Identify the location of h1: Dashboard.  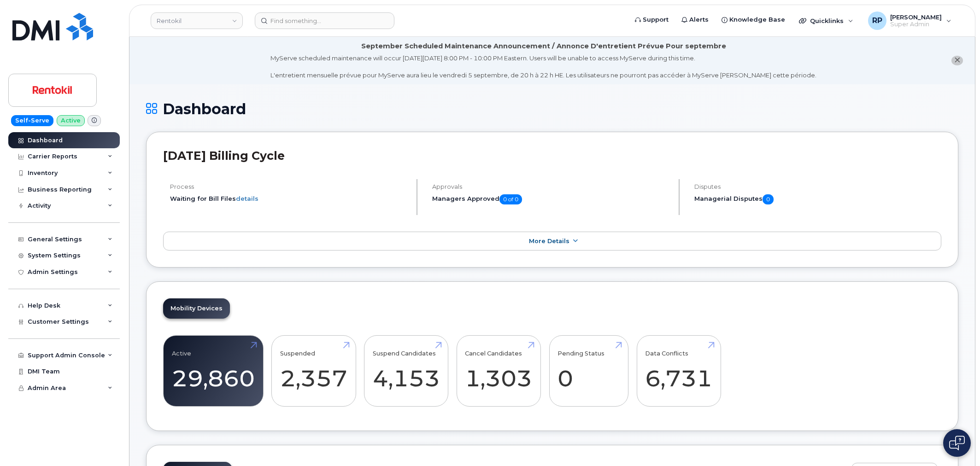
(552, 109).